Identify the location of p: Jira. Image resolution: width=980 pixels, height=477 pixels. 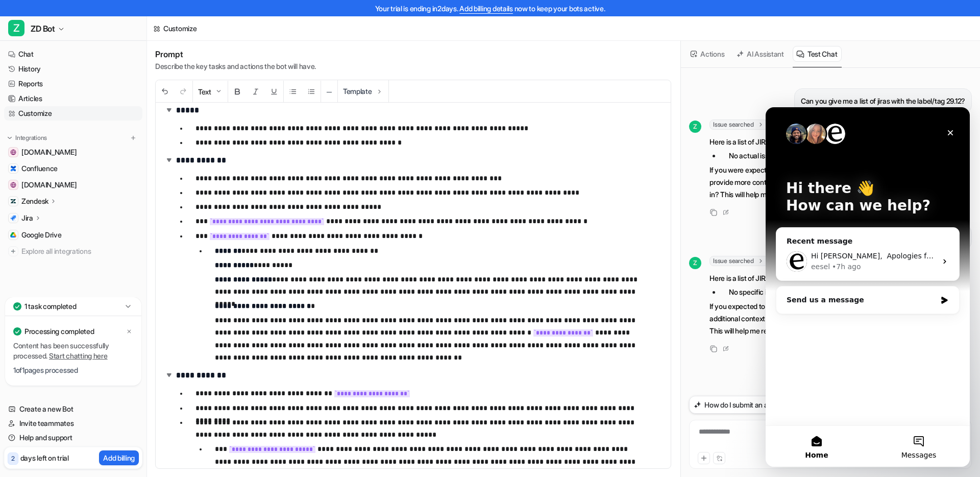
(27, 218).